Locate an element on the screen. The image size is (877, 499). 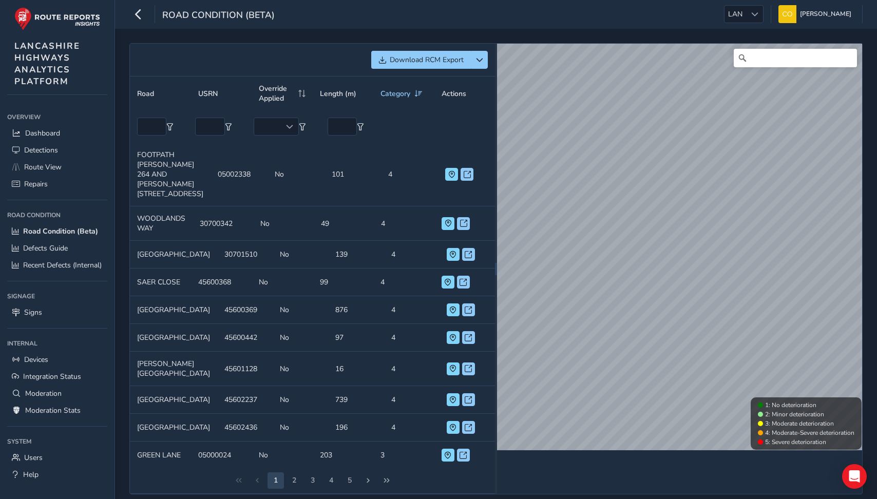
span: Download RCM Export is located at coordinates (427, 60).